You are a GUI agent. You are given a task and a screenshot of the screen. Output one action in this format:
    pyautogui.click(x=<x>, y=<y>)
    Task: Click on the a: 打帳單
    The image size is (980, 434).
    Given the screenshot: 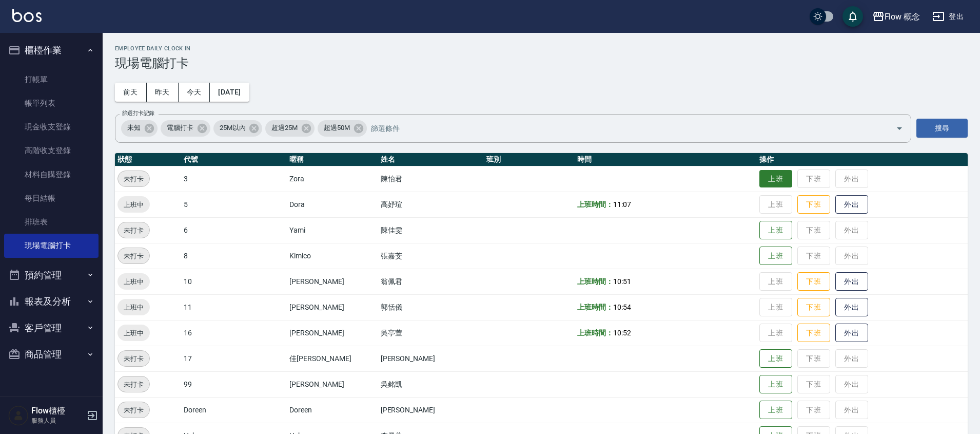 What is the action you would take?
    pyautogui.click(x=52, y=80)
    